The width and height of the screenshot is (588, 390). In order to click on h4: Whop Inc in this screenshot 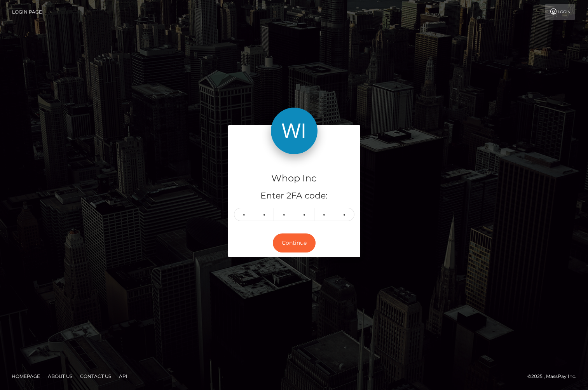, I will do `click(294, 178)`.